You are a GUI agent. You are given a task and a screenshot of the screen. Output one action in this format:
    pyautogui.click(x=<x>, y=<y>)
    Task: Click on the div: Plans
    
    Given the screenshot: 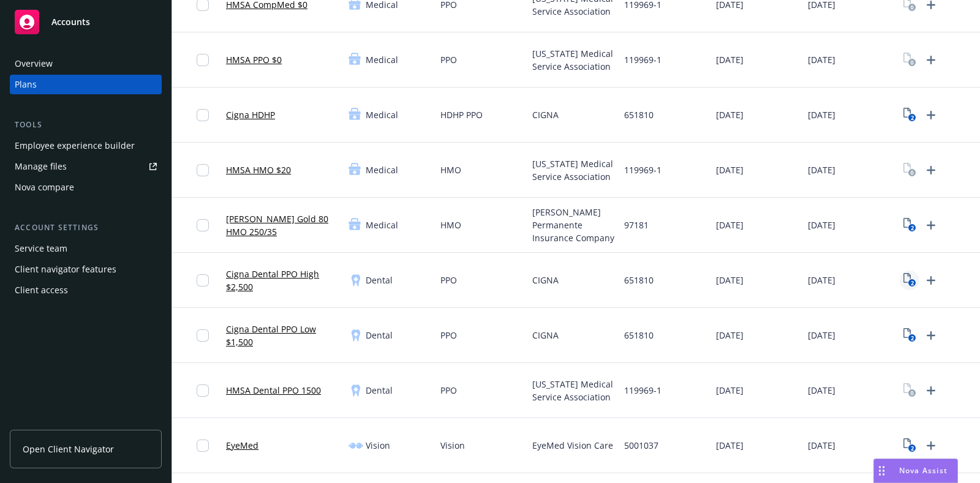 What is the action you would take?
    pyautogui.click(x=25, y=85)
    